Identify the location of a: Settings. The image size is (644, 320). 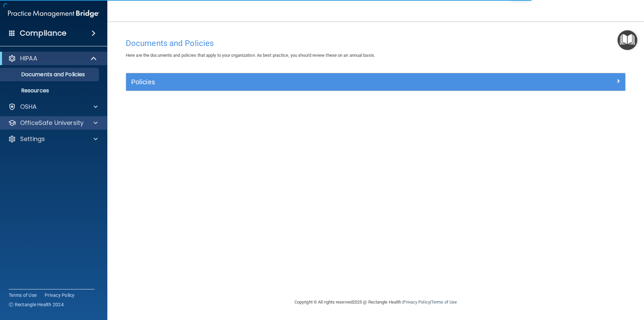
(52, 139).